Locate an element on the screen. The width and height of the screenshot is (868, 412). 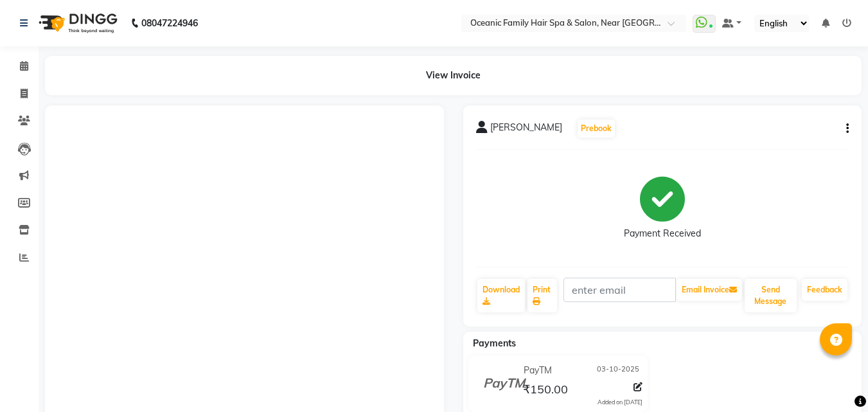
span: Payments is located at coordinates (493, 343).